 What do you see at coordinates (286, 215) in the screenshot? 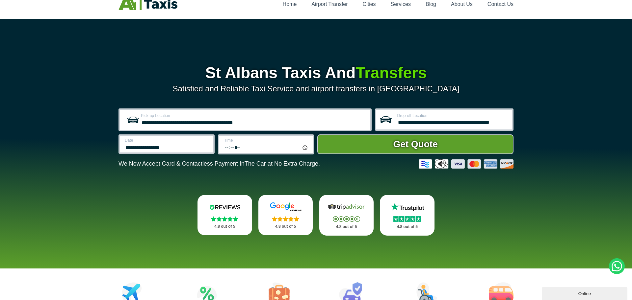
I see `a: Google Stars 4.8 out of 5` at bounding box center [286, 215].